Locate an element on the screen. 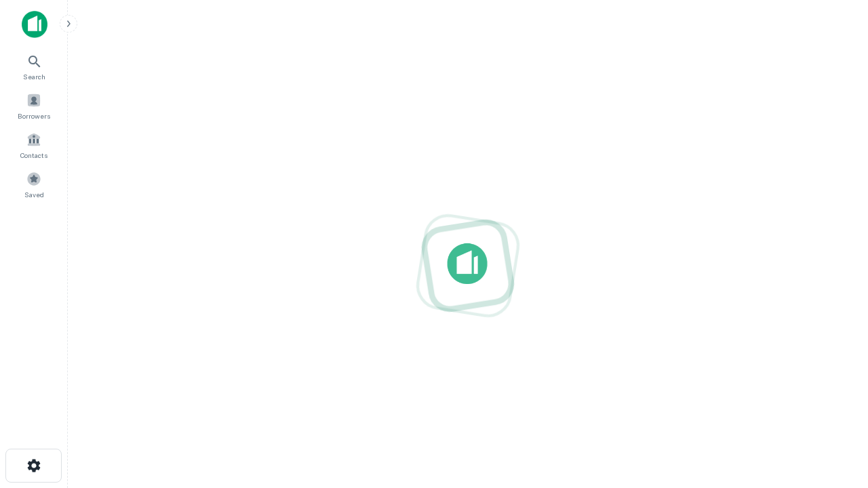 The width and height of the screenshot is (868, 488). span: Contacts is located at coordinates (34, 155).